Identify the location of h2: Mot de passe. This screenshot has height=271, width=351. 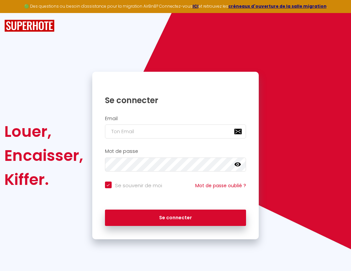
(175, 151).